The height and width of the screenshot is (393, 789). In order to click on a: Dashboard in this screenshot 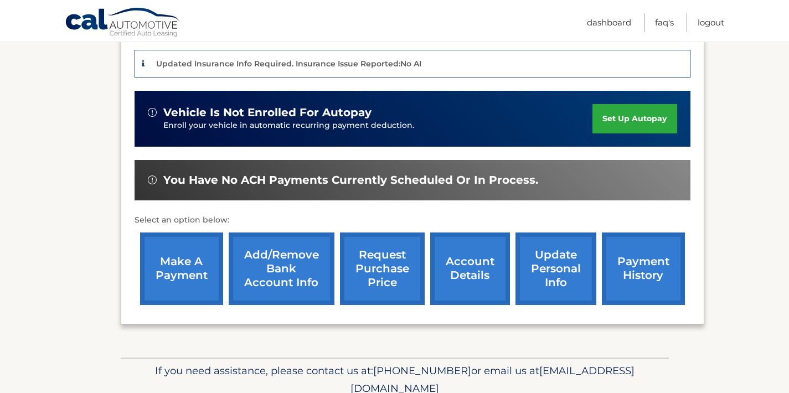, I will do `click(609, 22)`.